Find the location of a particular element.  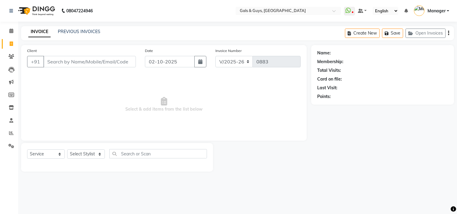

label: Date is located at coordinates (149, 51).